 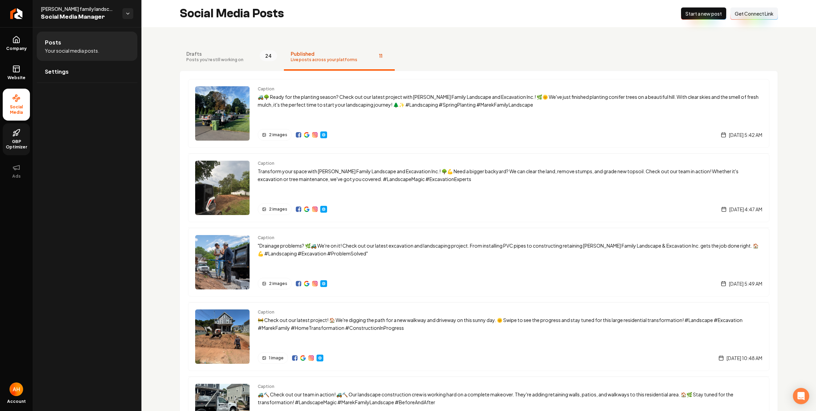 What do you see at coordinates (703, 14) in the screenshot?
I see `button: Start a new post` at bounding box center [703, 14].